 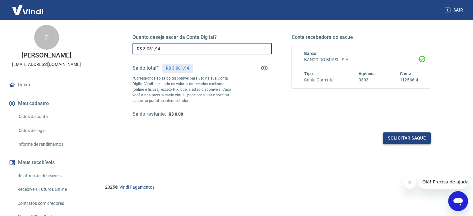 What do you see at coordinates (281, 187) in the screenshot?
I see `p: 2025 ©` at bounding box center [281, 187].